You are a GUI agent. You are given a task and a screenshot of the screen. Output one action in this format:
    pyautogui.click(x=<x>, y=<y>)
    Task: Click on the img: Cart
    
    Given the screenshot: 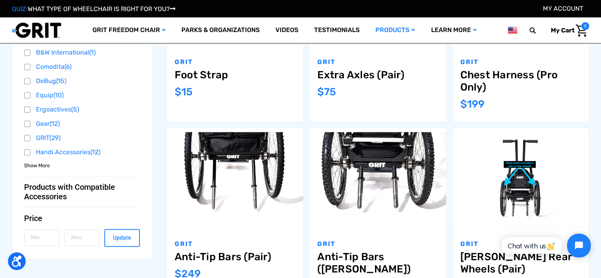 What is the action you would take?
    pyautogui.click(x=582, y=30)
    